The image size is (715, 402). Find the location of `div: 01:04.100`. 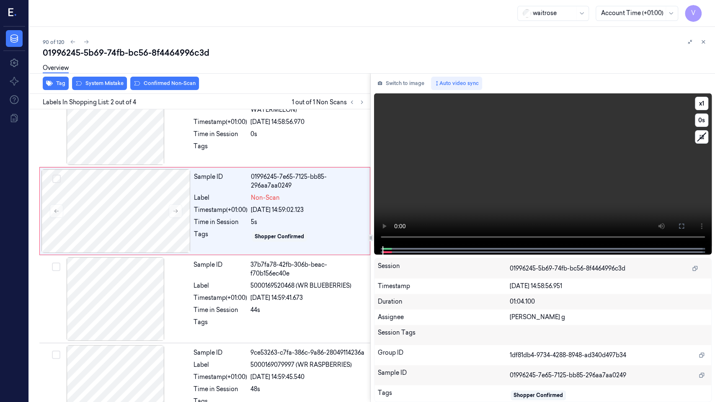

div: 01:04.100 is located at coordinates (609, 302).